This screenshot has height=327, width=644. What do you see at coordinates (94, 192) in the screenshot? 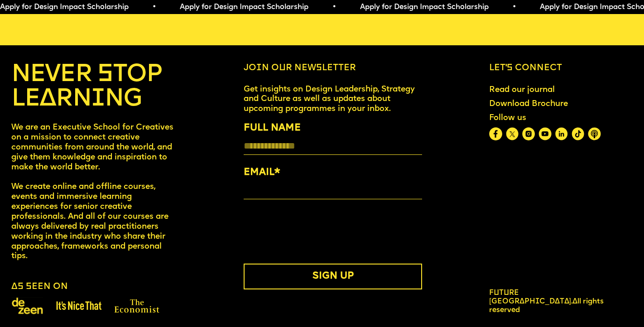
I see `p: We are an Executive School for Creatives on a mission to connect creative communities from around...` at bounding box center [94, 192].